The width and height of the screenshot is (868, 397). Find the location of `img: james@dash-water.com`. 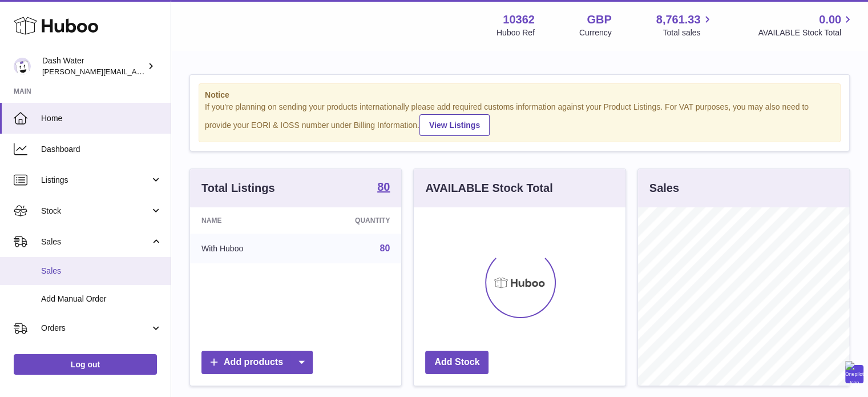

img: james@dash-water.com is located at coordinates (22, 66).